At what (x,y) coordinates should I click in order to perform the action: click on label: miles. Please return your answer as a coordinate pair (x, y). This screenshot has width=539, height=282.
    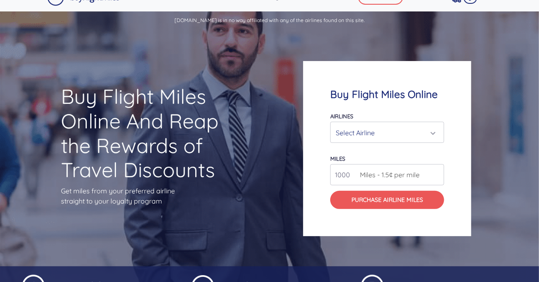
    Looking at the image, I should click on (338, 158).